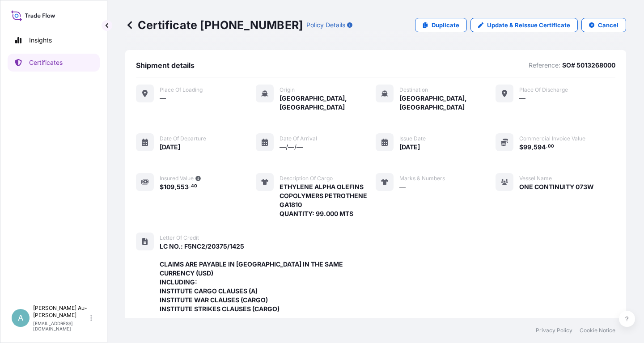 The height and width of the screenshot is (343, 644). I want to click on p: SO# 5013268000, so click(589, 66).